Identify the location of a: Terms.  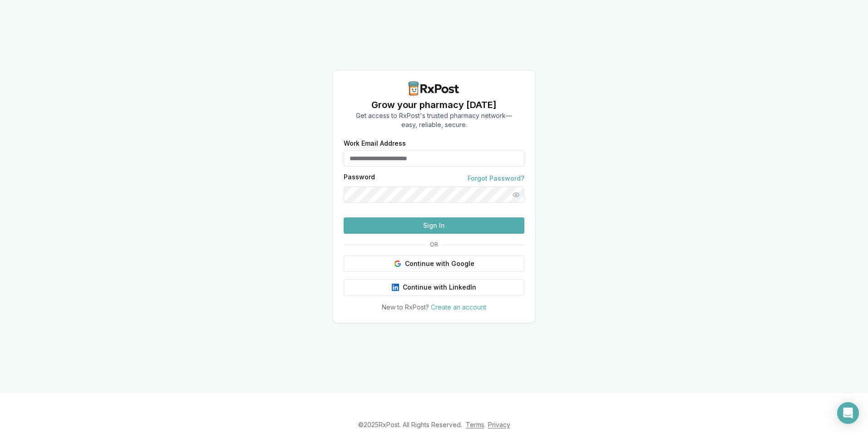
(475, 424).